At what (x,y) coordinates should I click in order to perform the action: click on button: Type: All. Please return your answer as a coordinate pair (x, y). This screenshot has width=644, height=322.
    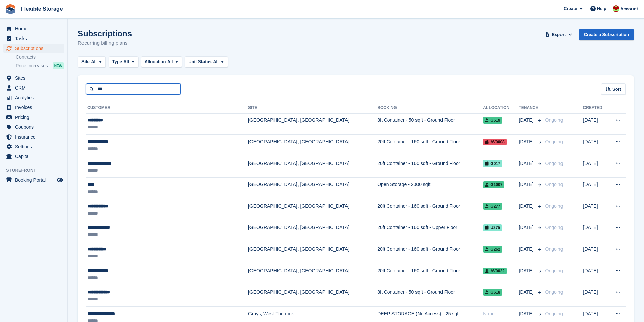
    Looking at the image, I should click on (124, 62).